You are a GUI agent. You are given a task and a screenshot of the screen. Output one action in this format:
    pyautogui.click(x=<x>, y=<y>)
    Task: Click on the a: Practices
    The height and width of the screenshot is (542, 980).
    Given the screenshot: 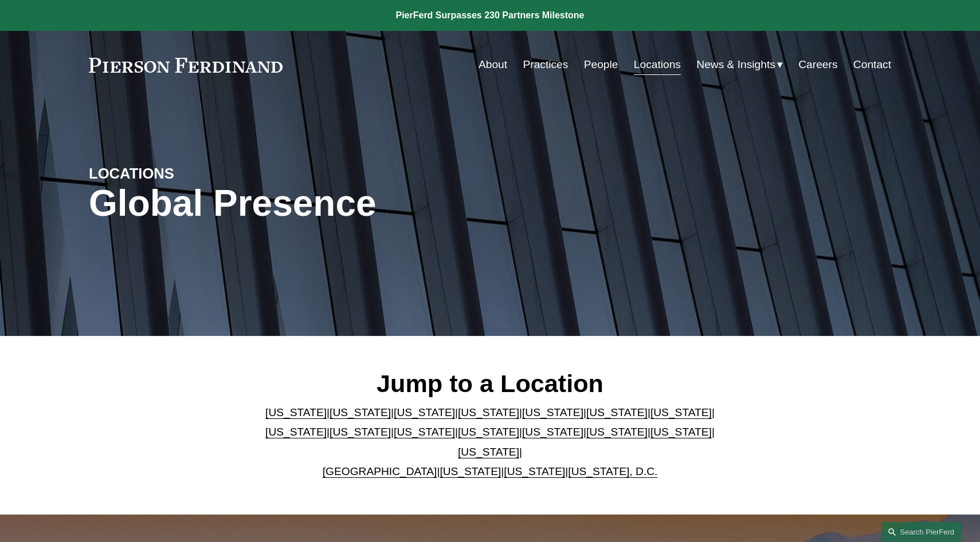 What is the action you would take?
    pyautogui.click(x=545, y=64)
    